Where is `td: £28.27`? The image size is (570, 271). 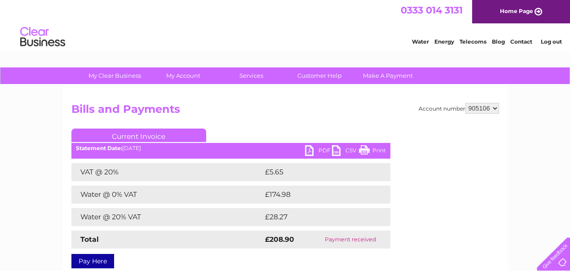
td: £28.27 is located at coordinates (317, 217).